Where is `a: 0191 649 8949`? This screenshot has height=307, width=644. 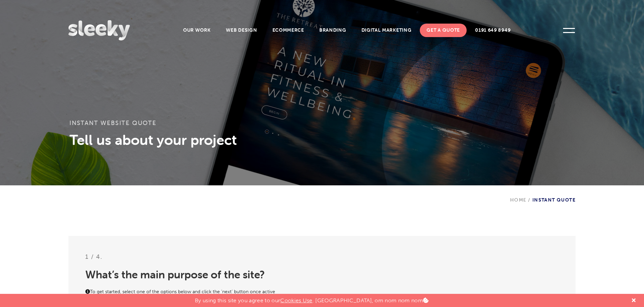 a: 0191 649 8949 is located at coordinates (493, 30).